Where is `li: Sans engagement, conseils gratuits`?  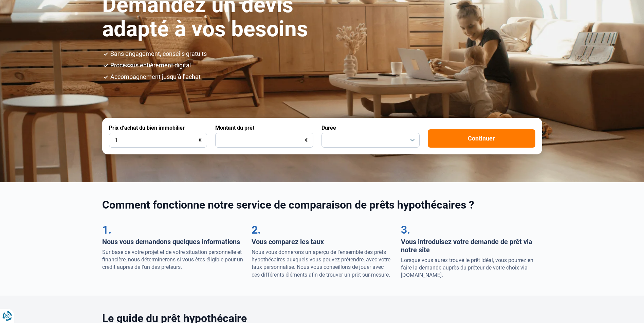
li: Sans engagement, conseils gratuits is located at coordinates (326, 54).